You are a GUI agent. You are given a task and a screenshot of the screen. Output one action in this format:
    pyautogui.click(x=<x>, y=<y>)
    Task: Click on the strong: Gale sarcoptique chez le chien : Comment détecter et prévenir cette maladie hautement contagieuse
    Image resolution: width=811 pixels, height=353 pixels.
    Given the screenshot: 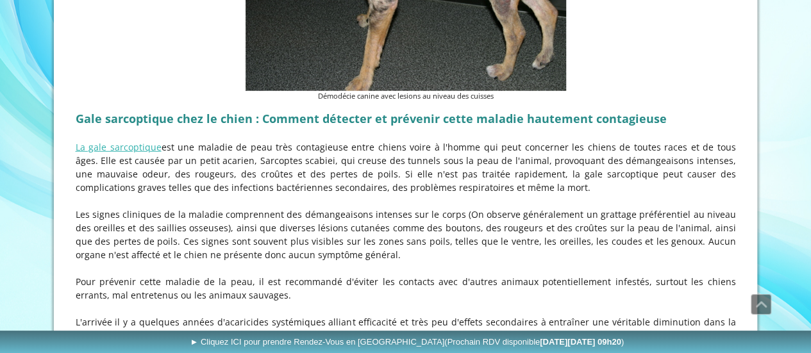 What is the action you would take?
    pyautogui.click(x=371, y=119)
    